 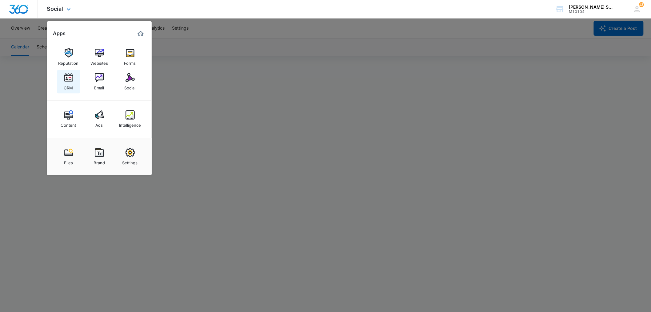 What do you see at coordinates (69, 123) in the screenshot?
I see `div: Content` at bounding box center [69, 123].